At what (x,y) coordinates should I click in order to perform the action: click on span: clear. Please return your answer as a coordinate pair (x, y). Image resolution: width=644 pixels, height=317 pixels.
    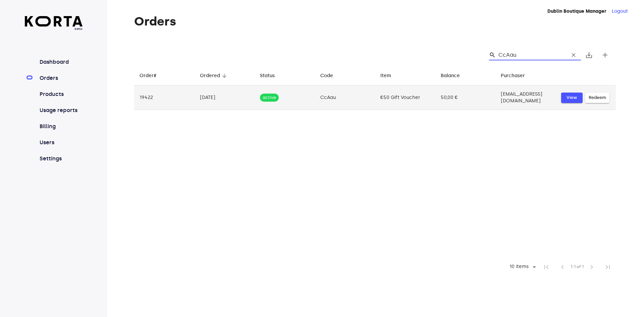
    Looking at the image, I should click on (574, 55).